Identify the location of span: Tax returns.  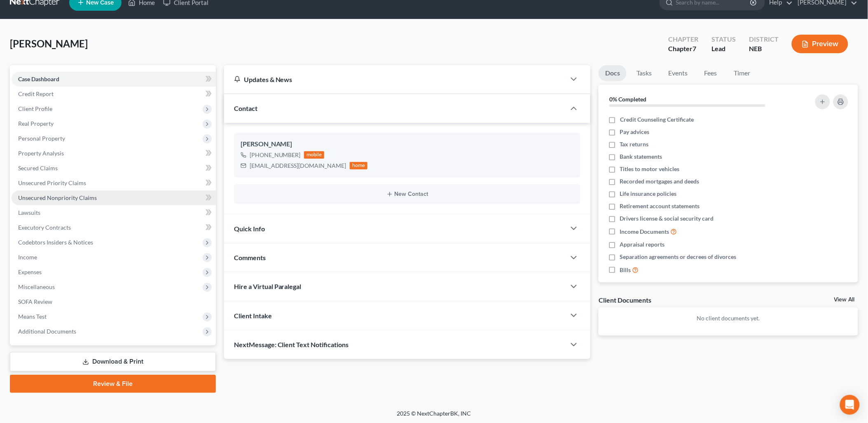
(635, 144).